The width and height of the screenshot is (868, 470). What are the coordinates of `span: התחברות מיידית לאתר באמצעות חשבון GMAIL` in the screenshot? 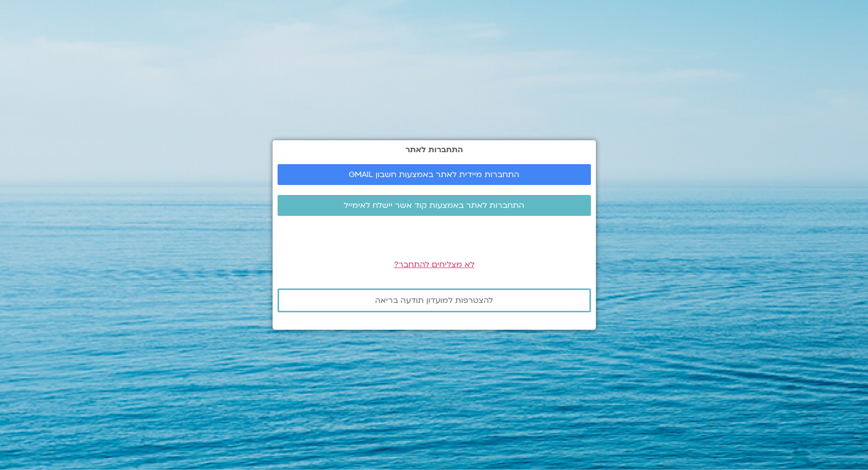 It's located at (434, 175).